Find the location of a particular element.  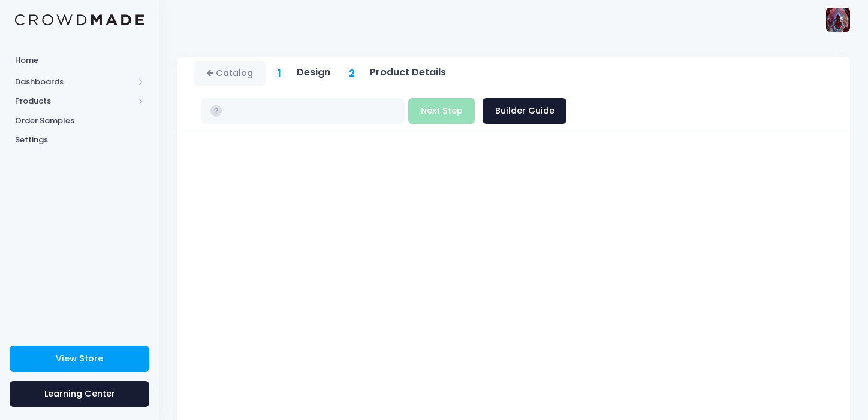

a: Builder Guide is located at coordinates (524, 111).